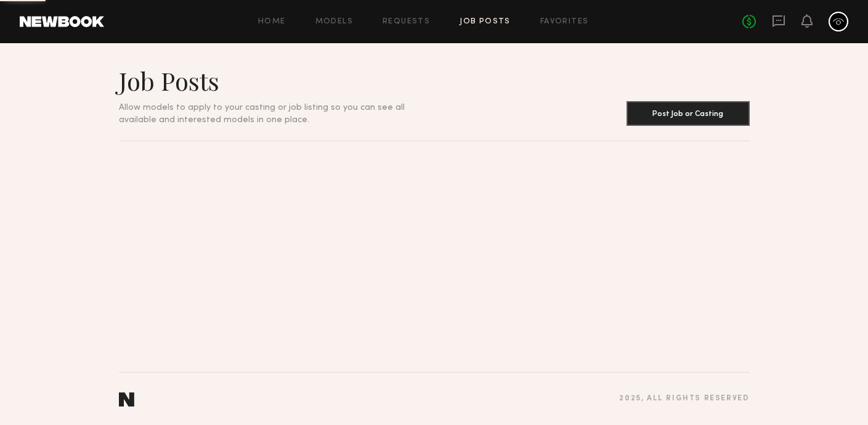 The height and width of the screenshot is (425, 868). I want to click on a: A, so click(839, 21).